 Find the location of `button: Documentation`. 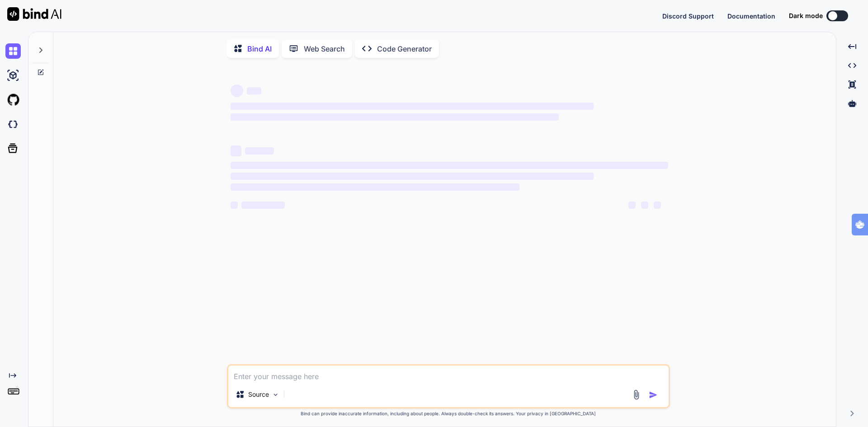

button: Documentation is located at coordinates (751, 16).